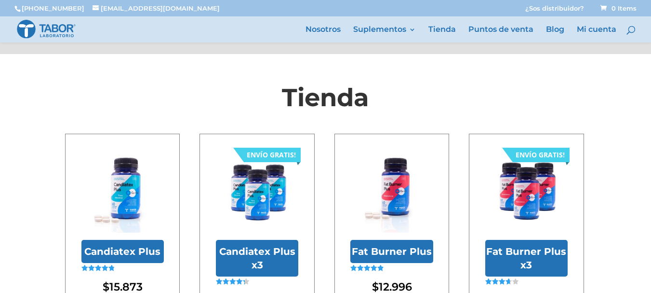  I want to click on h2: Candiatex Plus, so click(122, 251).